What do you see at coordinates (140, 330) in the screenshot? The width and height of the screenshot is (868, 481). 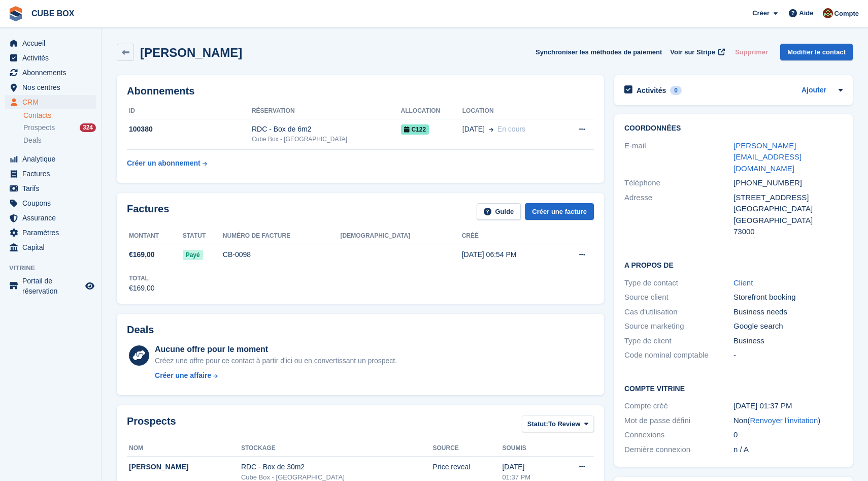 I see `h2: Deals` at bounding box center [140, 330].